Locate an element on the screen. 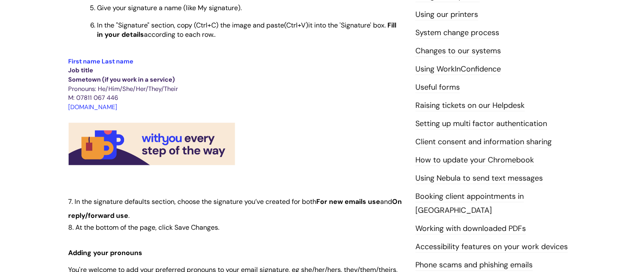  a: Changes to our systems is located at coordinates (458, 51).